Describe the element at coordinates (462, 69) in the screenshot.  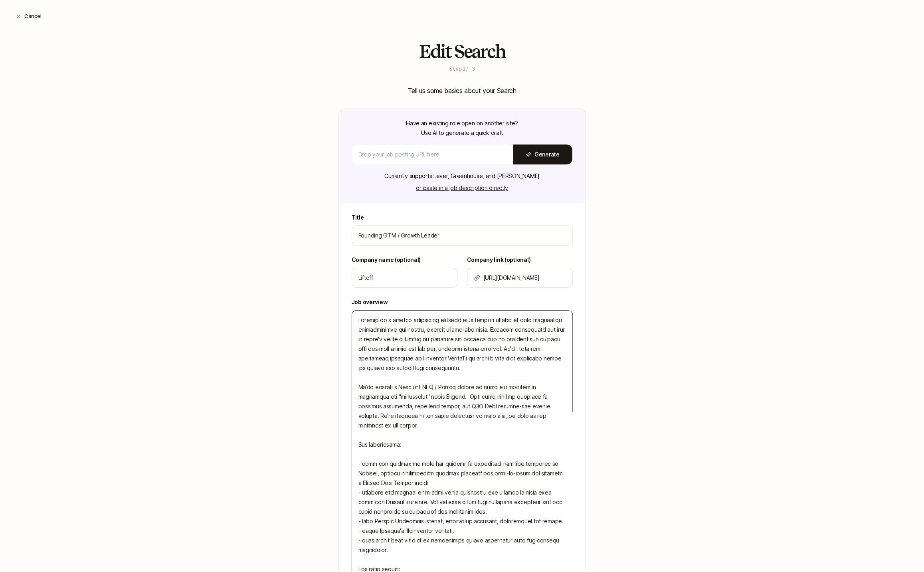
I see `p: Step 1 / 3` at that location.